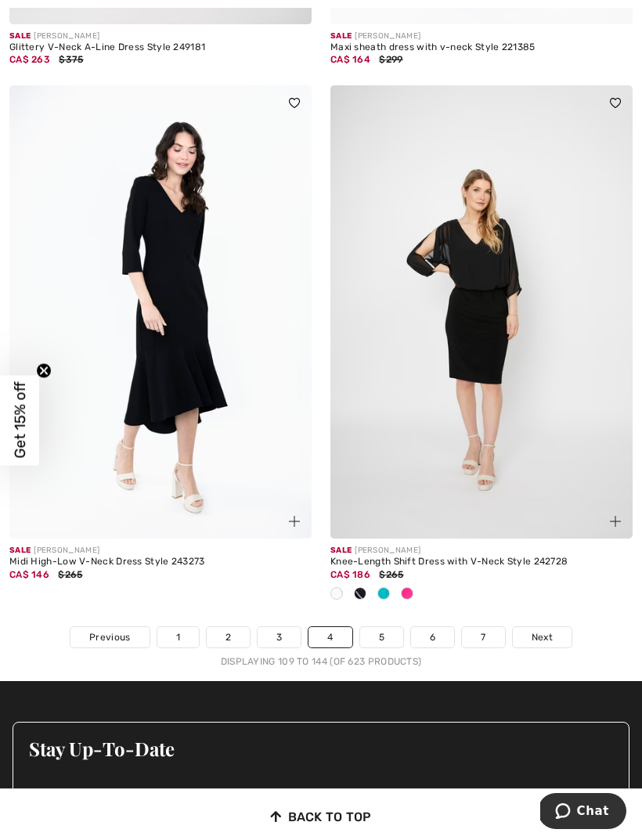 This screenshot has width=642, height=840. Describe the element at coordinates (350, 59) in the screenshot. I see `span: CA$ 164` at that location.